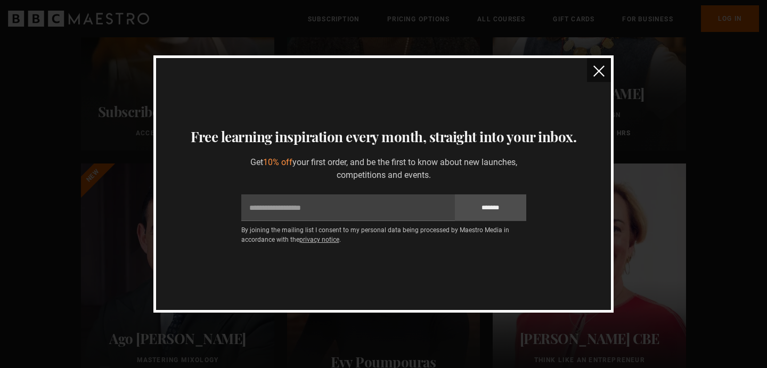 The height and width of the screenshot is (368, 767). Describe the element at coordinates (384, 137) in the screenshot. I see `h3: Free learning inspiration every month, straight into your inbox.` at that location.